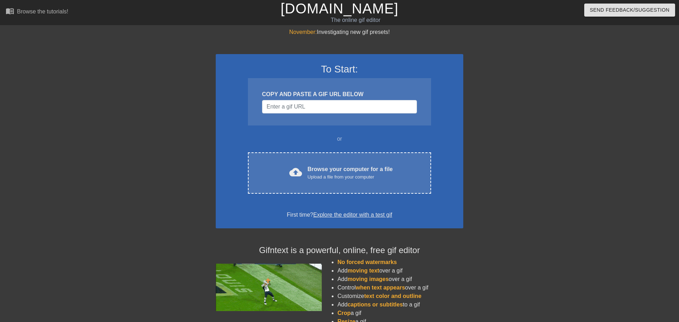 Image resolution: width=679 pixels, height=322 pixels. What do you see at coordinates (353, 215) in the screenshot?
I see `a: Explore the editor with a test gif` at bounding box center [353, 215].